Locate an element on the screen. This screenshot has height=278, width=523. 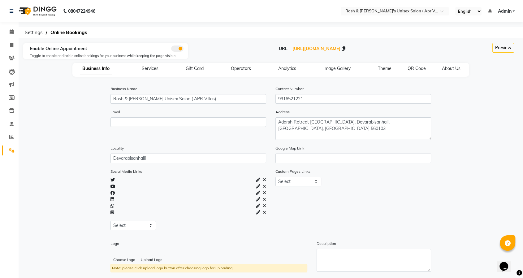
span: Services is located at coordinates (150, 68).